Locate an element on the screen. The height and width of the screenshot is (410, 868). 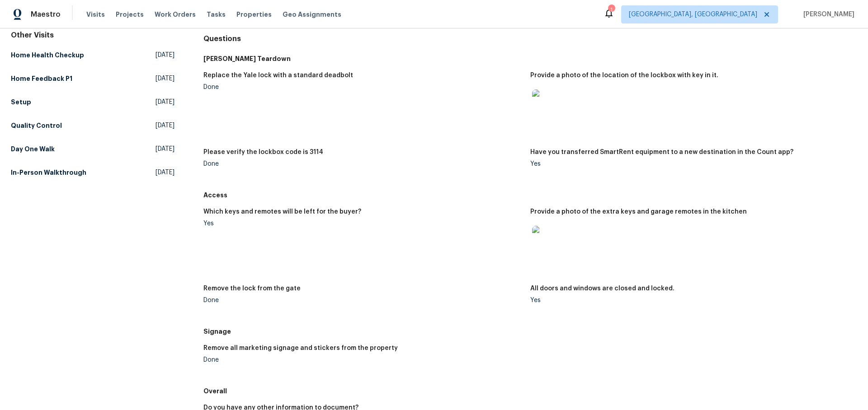
h5: Setup is located at coordinates (21, 102).